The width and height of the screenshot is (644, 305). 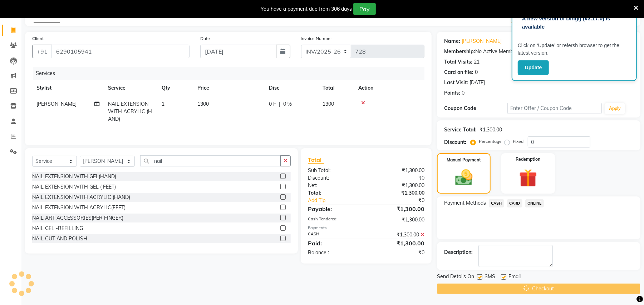 I want to click on div: Total Visits:, so click(x=458, y=62).